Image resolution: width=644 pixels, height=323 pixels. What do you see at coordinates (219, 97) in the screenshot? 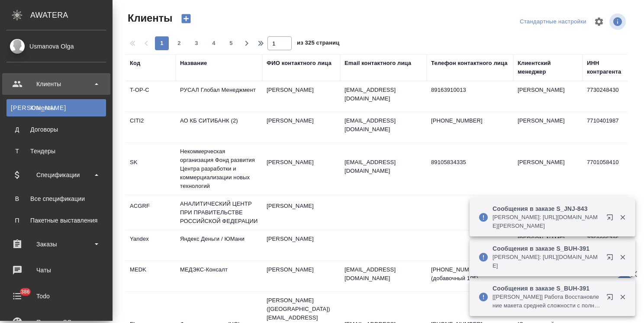
I see `td: РУСАЛ Глобал Менеджмент` at bounding box center [219, 97].